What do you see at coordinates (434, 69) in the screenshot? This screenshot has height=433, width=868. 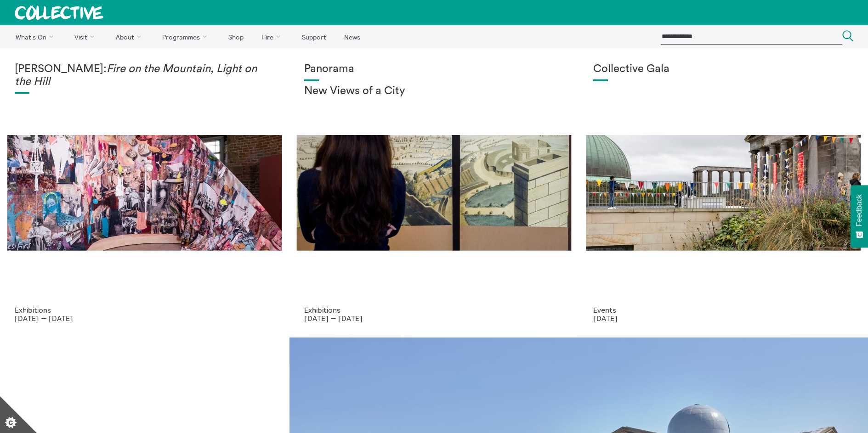 I see `h1: Panorama` at bounding box center [434, 69].